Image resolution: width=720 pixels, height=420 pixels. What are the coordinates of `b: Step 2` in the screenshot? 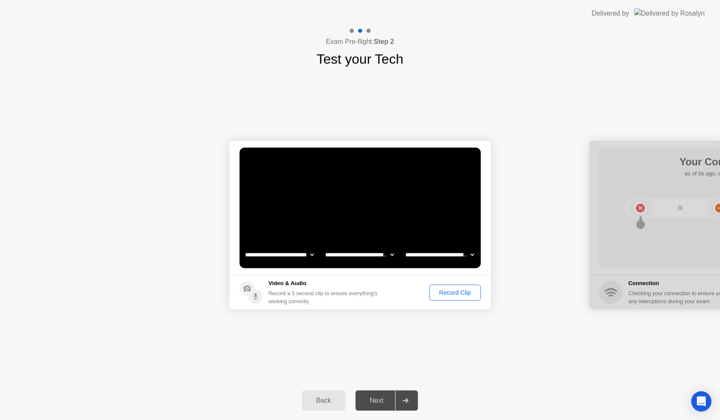 It's located at (384, 41).